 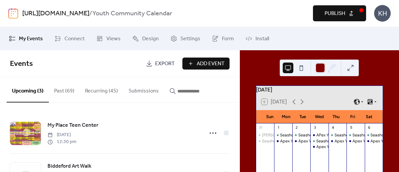 What do you see at coordinates (132, 14) in the screenshot?
I see `b: Youth Community Calendar` at bounding box center [132, 14].